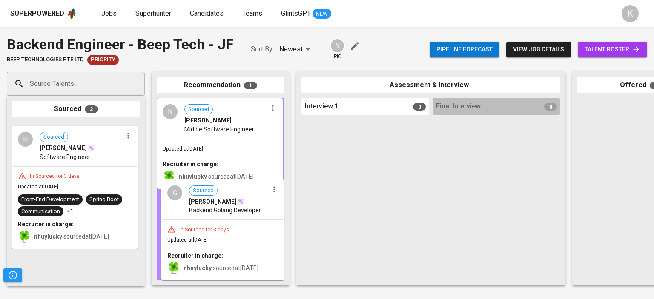 The image size is (654, 299). I want to click on span: NEW, so click(322, 14).